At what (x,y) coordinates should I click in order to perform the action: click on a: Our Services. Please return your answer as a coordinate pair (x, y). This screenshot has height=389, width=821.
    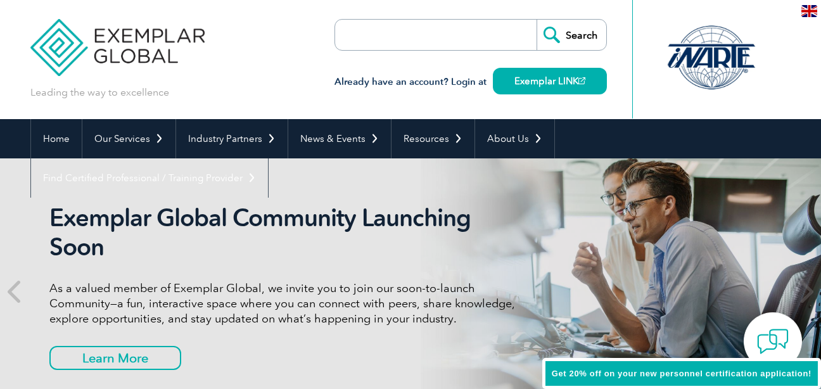
    Looking at the image, I should click on (129, 139).